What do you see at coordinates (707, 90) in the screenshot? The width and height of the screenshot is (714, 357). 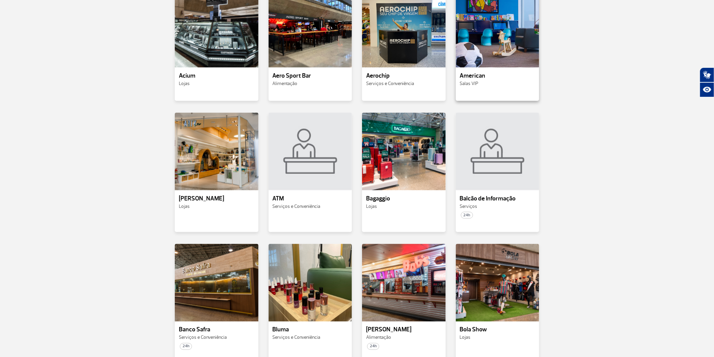 I see `button: Abrir recursos assistivos.` at bounding box center [707, 90].